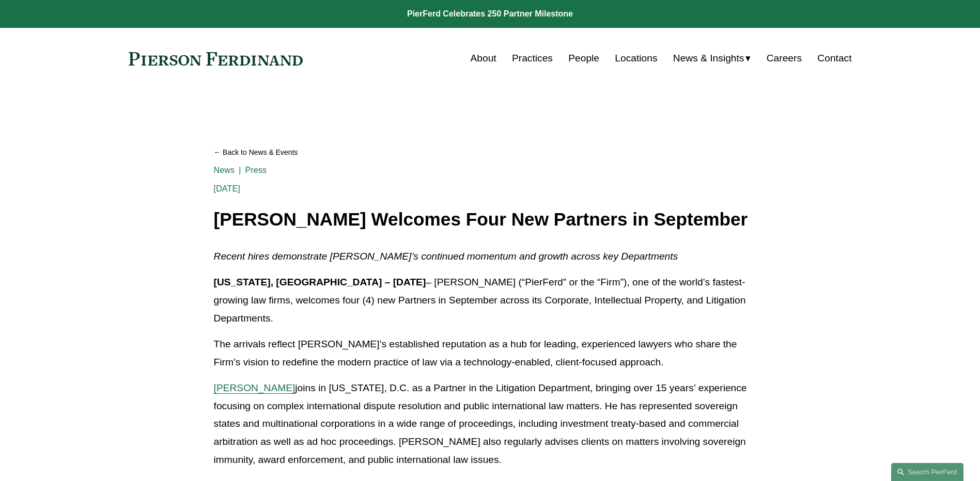 This screenshot has height=481, width=980. I want to click on a: Locations, so click(636, 59).